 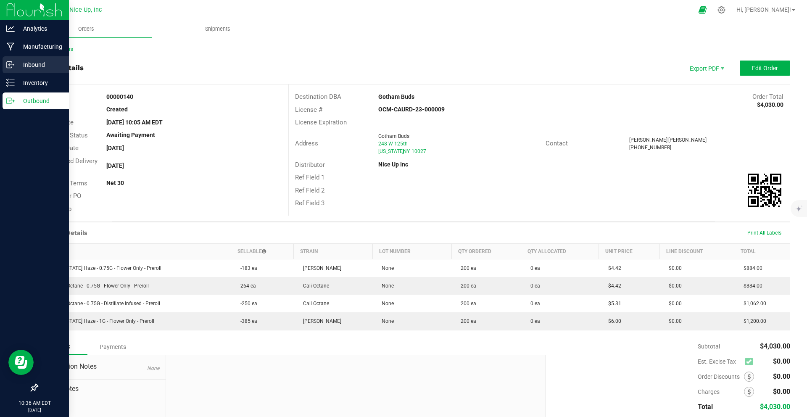 What do you see at coordinates (71, 166) in the screenshot?
I see `span: Requested Delivery Date` at bounding box center [71, 166].